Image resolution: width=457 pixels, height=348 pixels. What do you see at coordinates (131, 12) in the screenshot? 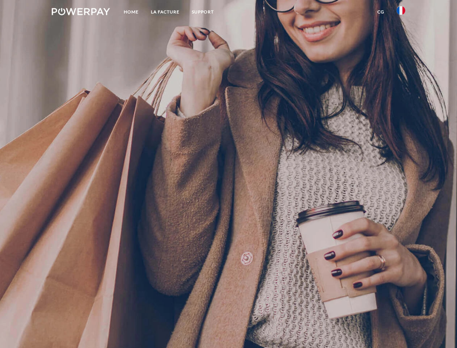
I see `a: Home` at bounding box center [131, 12].